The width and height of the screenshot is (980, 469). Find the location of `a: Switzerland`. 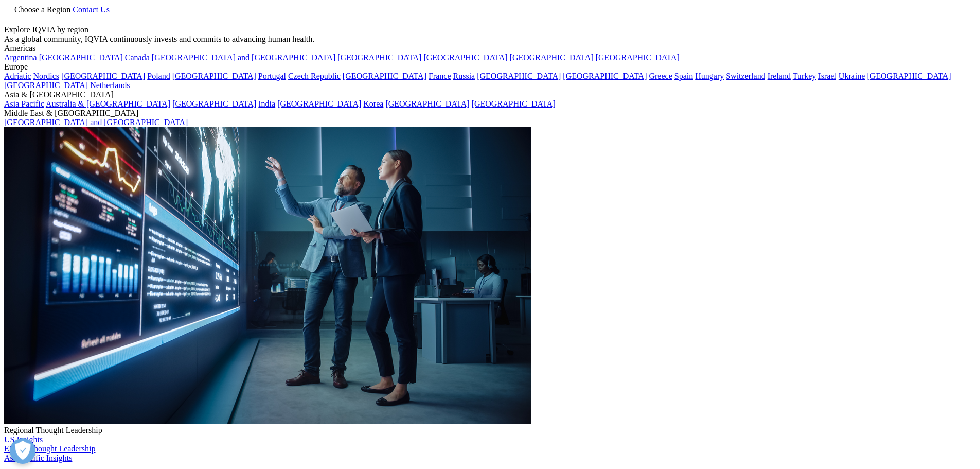

a: Switzerland is located at coordinates (745, 76).